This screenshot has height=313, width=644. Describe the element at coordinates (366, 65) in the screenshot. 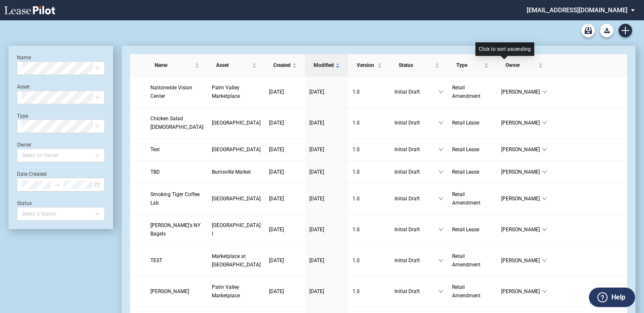

I see `span: Version` at that location.